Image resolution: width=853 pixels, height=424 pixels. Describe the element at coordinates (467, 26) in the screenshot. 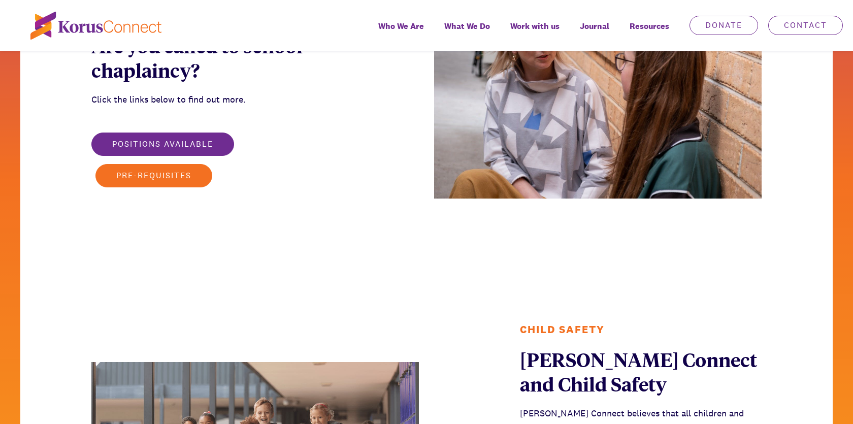

I see `span: What We Do` at that location.